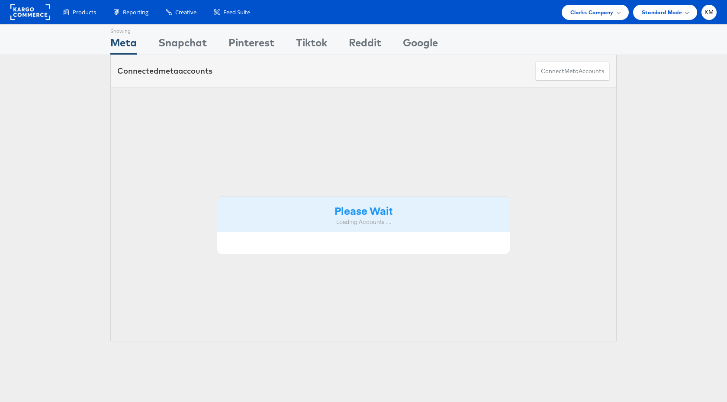  Describe the element at coordinates (186, 12) in the screenshot. I see `span: Creative` at that location.